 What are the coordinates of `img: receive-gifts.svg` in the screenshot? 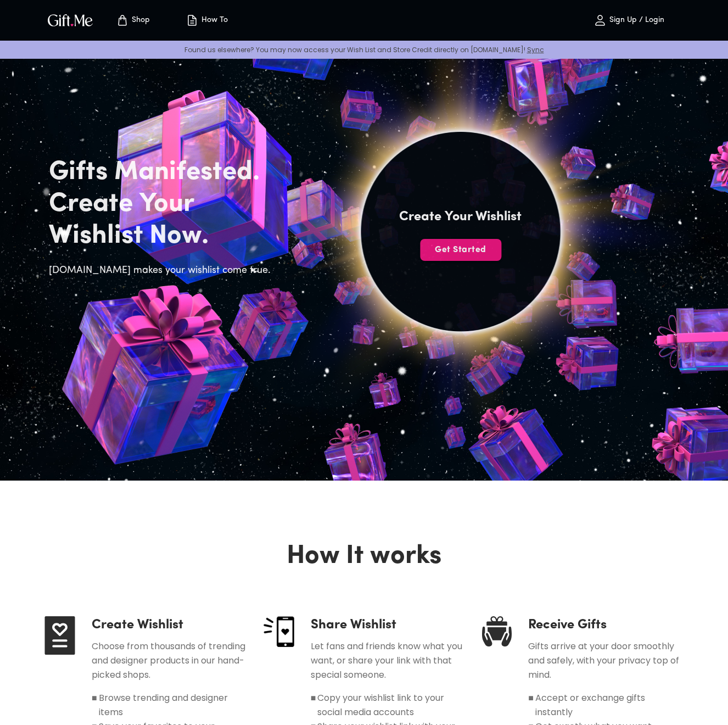 It's located at (497, 631).